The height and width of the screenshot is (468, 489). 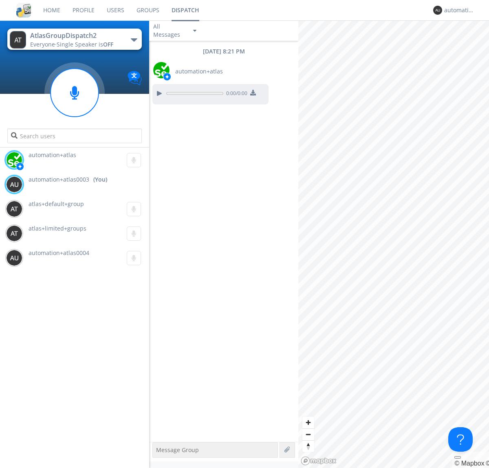 I want to click on button: Reset bearing to north, so click(x=308, y=446).